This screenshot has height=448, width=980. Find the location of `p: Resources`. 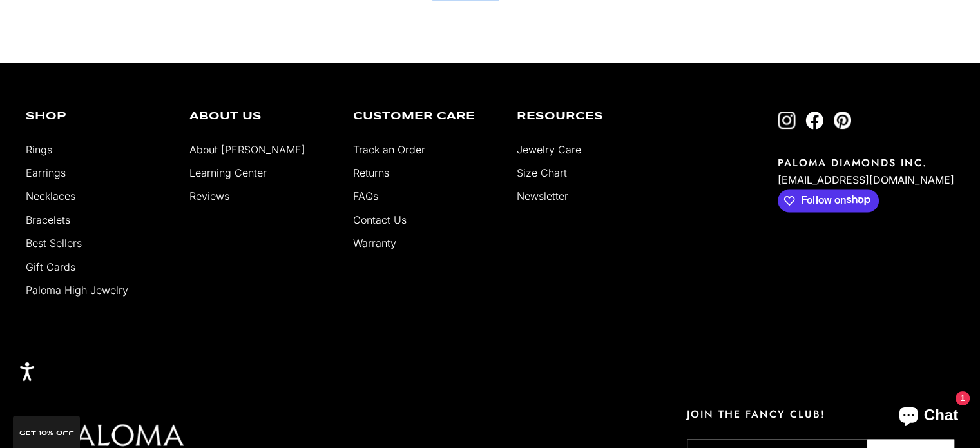

p: Resources is located at coordinates (589, 117).